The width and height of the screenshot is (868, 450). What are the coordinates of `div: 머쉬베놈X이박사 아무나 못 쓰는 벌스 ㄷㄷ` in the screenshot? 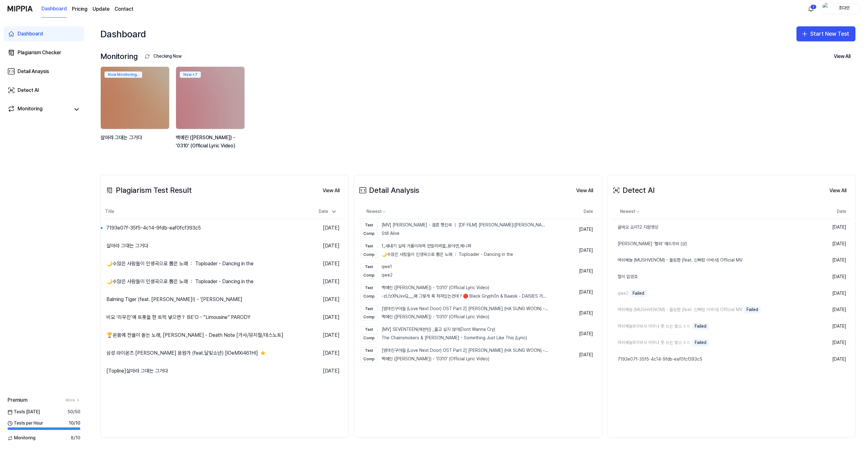 It's located at (651, 327).